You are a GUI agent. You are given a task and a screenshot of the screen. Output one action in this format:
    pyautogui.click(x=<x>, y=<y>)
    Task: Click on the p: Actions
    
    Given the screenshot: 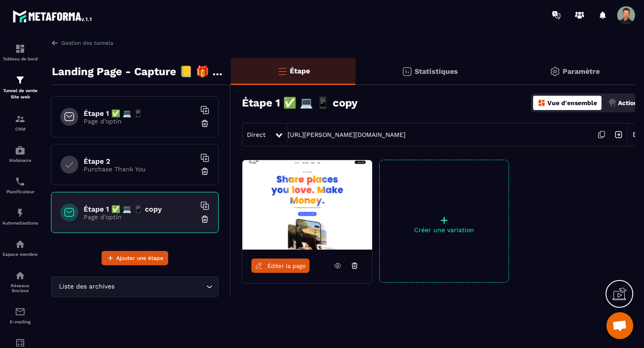 What is the action you would take?
    pyautogui.click(x=630, y=103)
    